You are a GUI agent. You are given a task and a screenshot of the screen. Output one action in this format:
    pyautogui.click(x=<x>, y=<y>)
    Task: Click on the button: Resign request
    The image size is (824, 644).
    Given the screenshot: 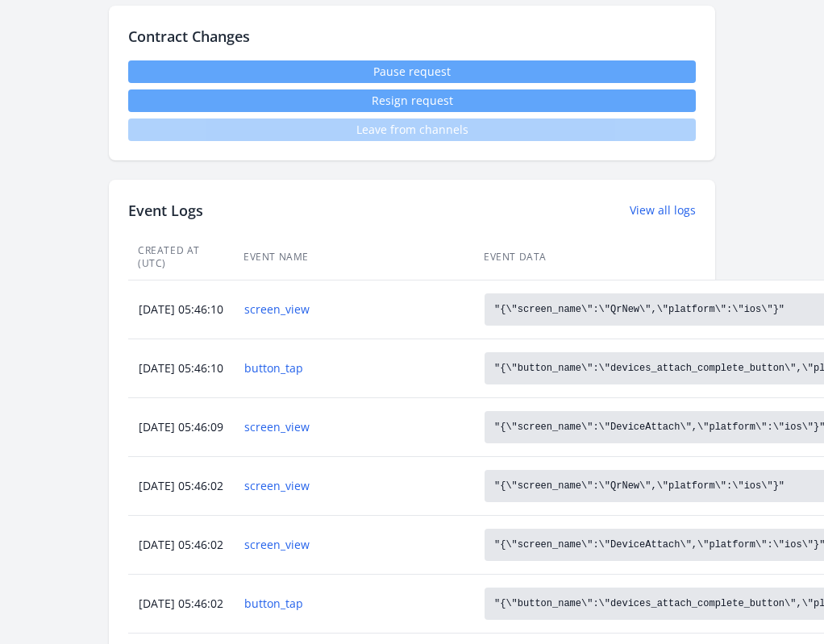 What is the action you would take?
    pyautogui.click(x=412, y=101)
    